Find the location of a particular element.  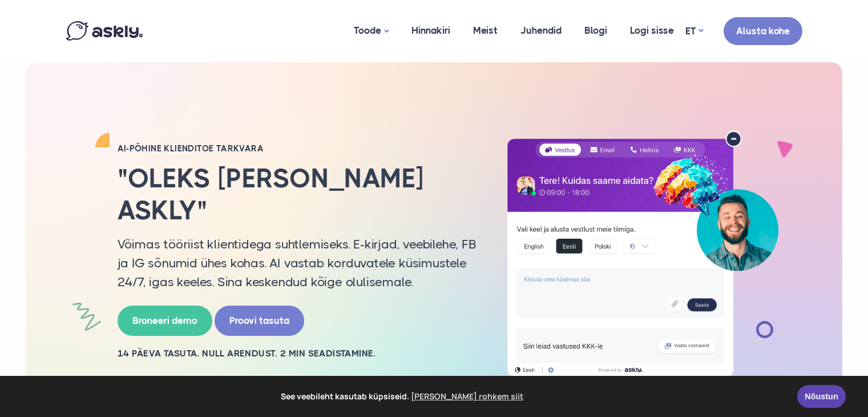

a: Proovi tasuta is located at coordinates (259, 320).